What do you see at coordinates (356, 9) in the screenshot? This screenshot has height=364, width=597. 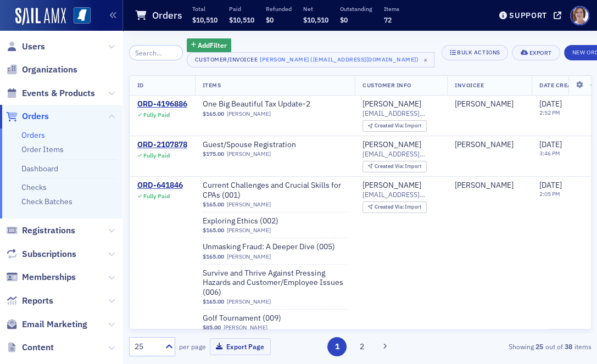 I see `p: Outstanding` at bounding box center [356, 9].